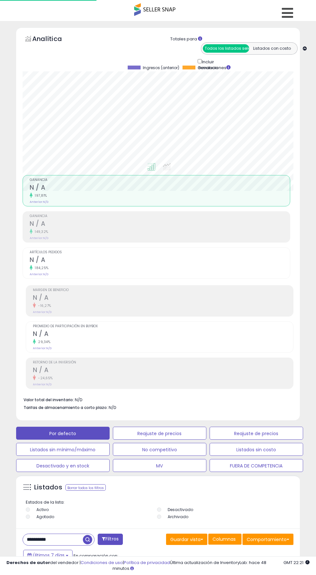  What do you see at coordinates (187, 539) in the screenshot?
I see `button: Guardar vista` at bounding box center [187, 539].